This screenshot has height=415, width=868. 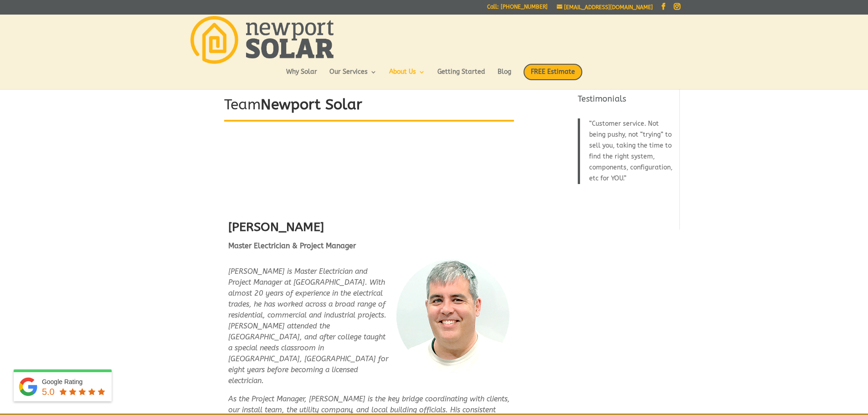 What do you see at coordinates (311, 104) in the screenshot?
I see `strong: Newport Solar` at bounding box center [311, 104].